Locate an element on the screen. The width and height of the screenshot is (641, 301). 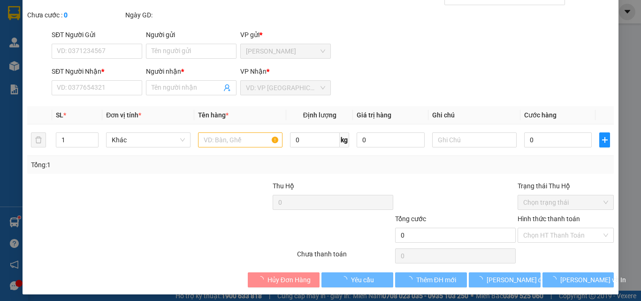
span: Thêm ĐH mới is located at coordinates (436, 280).